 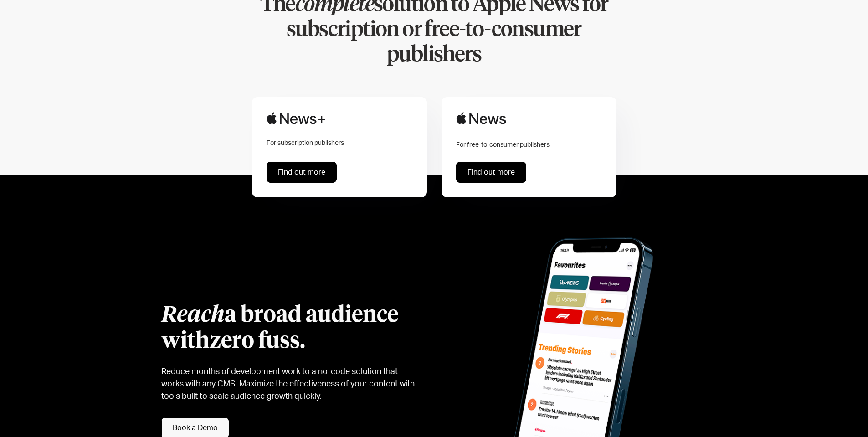 I want to click on p: Reduce months of development work to a no-code solution that works with any CMS. Maximize the eff..., so click(x=288, y=384).